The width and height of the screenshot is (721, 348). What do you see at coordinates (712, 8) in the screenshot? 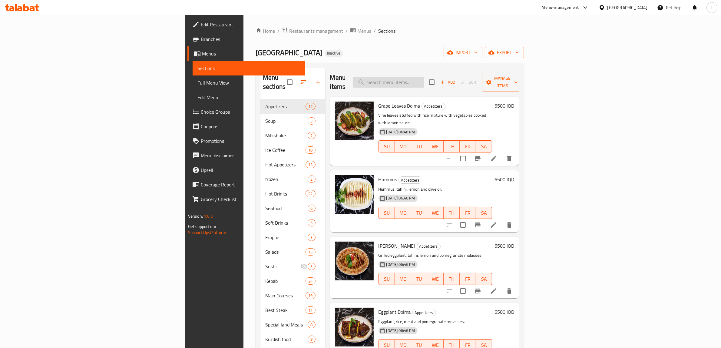
I see `span: l` at bounding box center [712, 8].